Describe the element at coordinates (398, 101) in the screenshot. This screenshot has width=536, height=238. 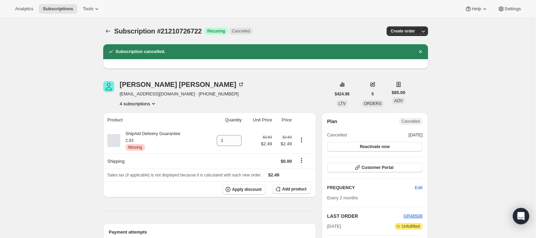
I see `span: AOV` at that location.